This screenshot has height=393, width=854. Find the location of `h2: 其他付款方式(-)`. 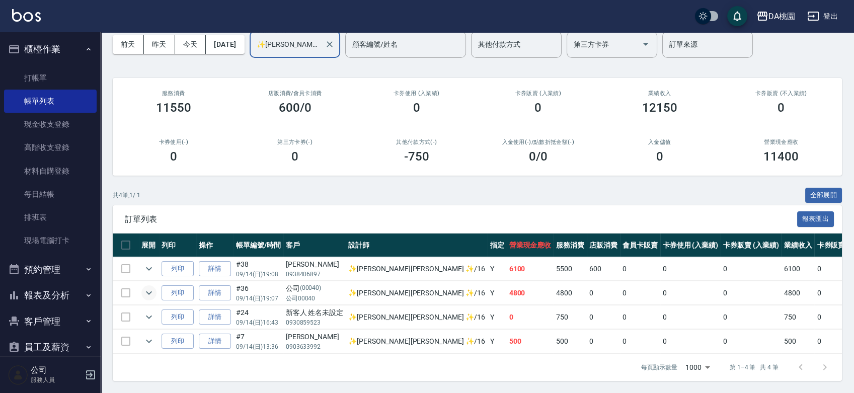

h2: 其他付款方式(-) is located at coordinates (417, 142).